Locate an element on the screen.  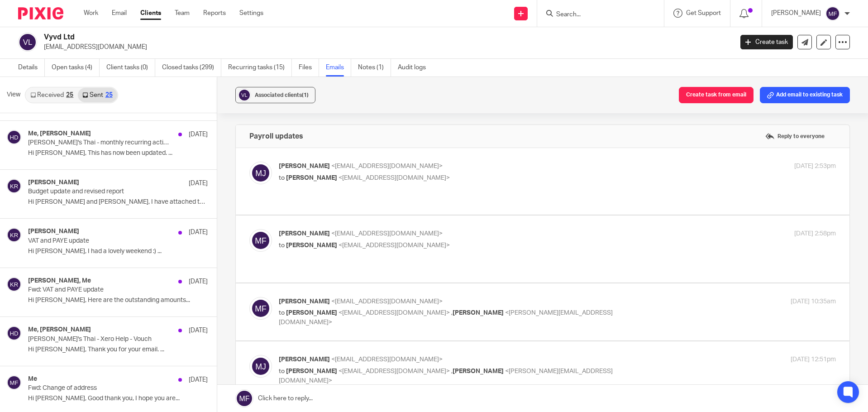
span: Associated clients is located at coordinates (281, 95).